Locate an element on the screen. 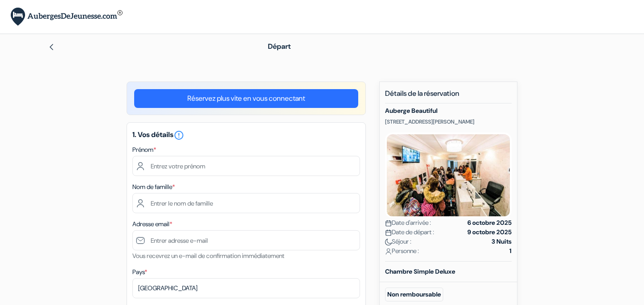  img: moon.svg is located at coordinates (388, 242).